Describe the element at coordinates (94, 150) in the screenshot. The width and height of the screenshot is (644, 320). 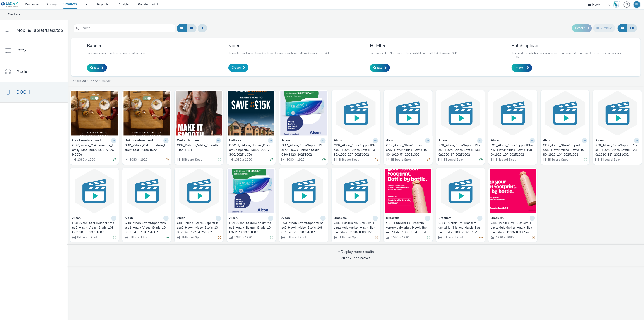
I see `a: GBR_7stars_Oak Furniture_Family_Stat_1080x1920 (VIOOH/JCD)` at that location.